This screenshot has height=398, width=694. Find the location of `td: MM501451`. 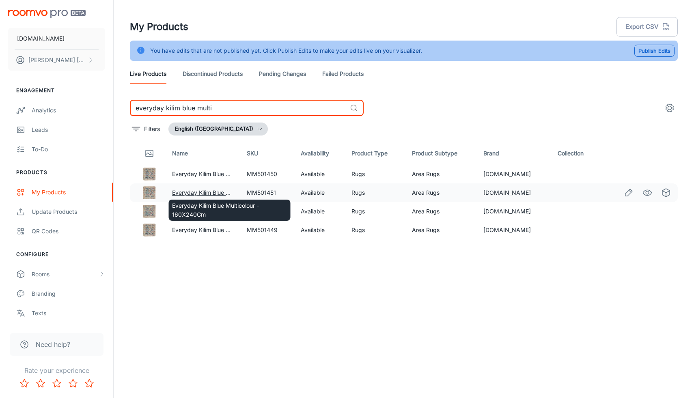

td: MM501451 is located at coordinates (267, 193).